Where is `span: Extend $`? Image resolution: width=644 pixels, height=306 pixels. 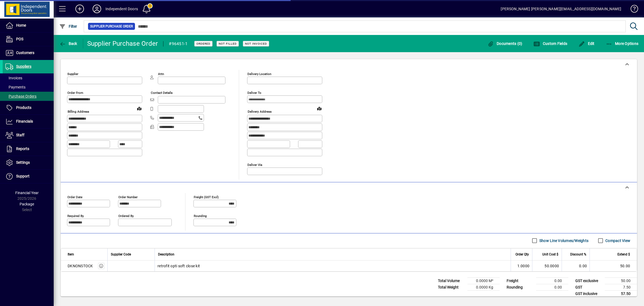
span: Extend $ is located at coordinates (624, 254).